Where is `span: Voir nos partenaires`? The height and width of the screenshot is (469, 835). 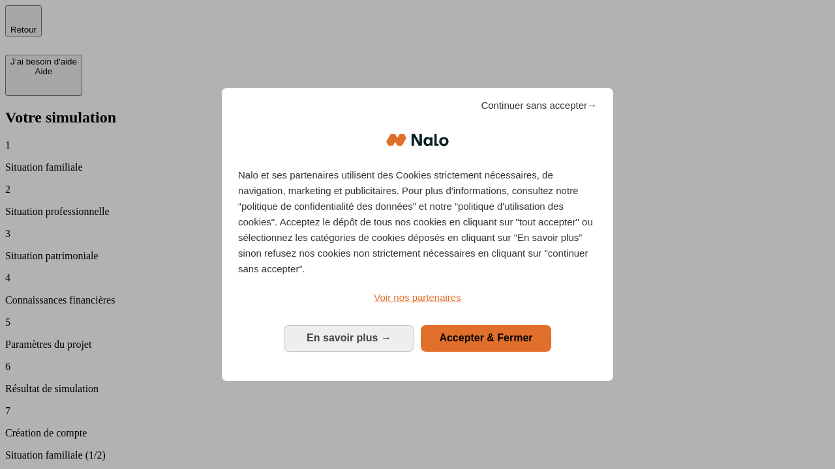
span: Voir nos partenaires is located at coordinates (417, 297).